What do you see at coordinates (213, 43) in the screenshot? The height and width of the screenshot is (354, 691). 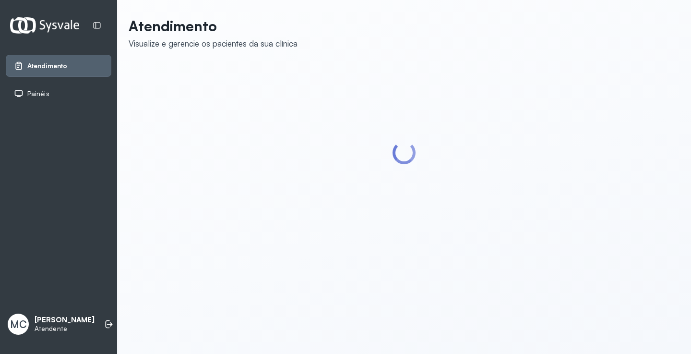 I see `div: Visualize e gerencie os pacientes da sua clínica` at bounding box center [213, 43].